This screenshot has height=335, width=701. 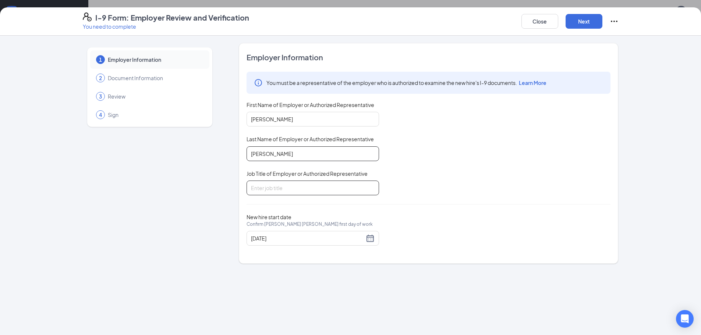 I want to click on span: Sign, so click(x=155, y=115).